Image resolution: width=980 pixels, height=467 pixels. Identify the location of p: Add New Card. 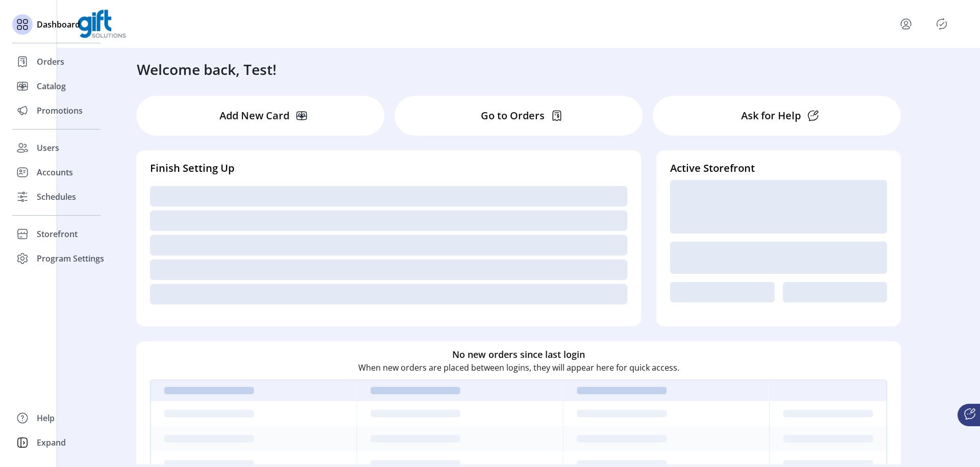
(254, 116).